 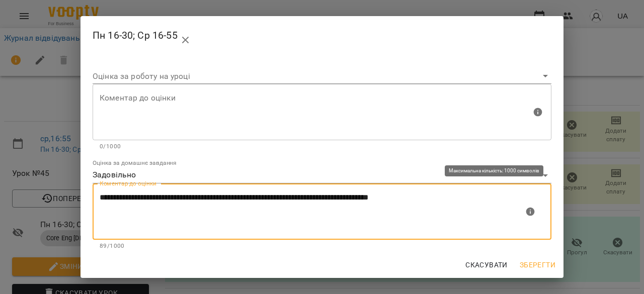 I want to click on span: Зберегти, so click(x=538, y=265).